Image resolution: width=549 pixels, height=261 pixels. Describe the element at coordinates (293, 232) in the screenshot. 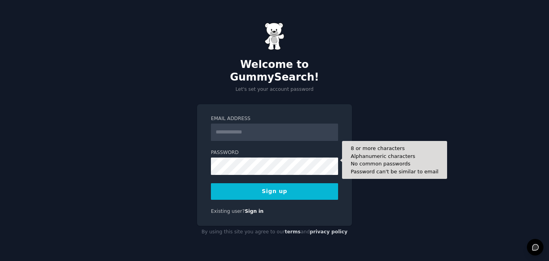

I see `a: terms` at that location.